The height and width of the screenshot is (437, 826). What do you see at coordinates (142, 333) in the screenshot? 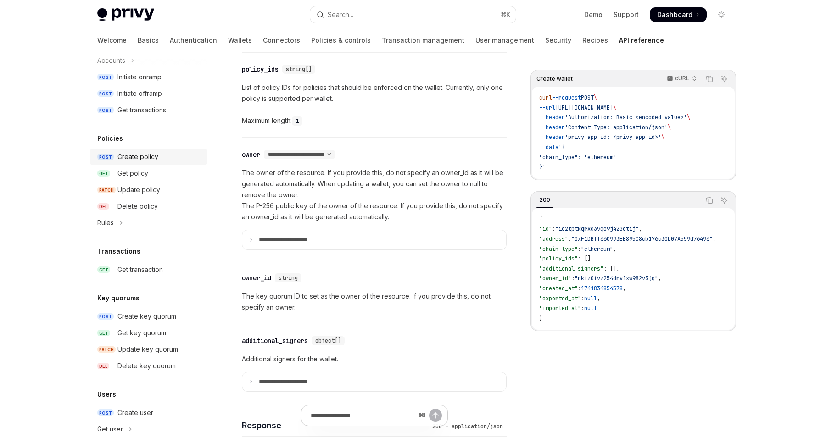
I see `div: Get key quorum` at bounding box center [142, 333].